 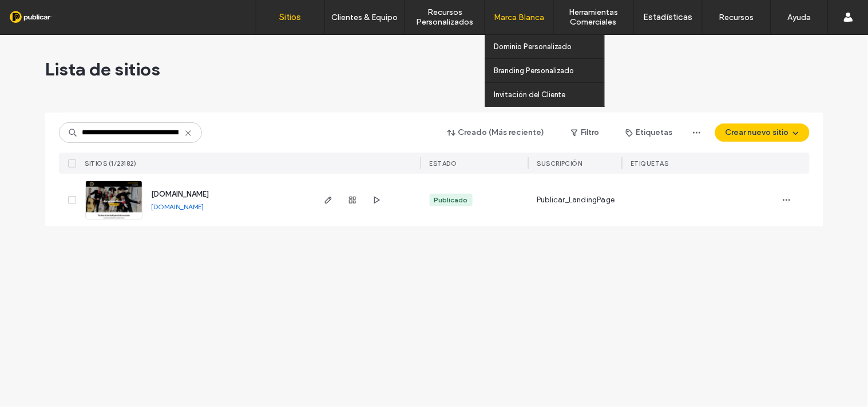 What do you see at coordinates (762, 133) in the screenshot?
I see `button: Crear nuevo sitio` at bounding box center [762, 133].